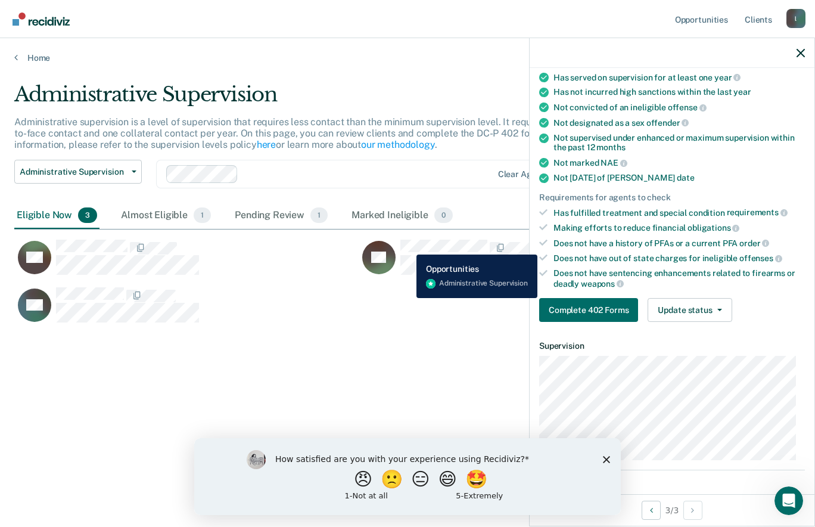 The image size is (815, 527). Describe the element at coordinates (679, 243) in the screenshot. I see `div: Does not have a history of PFAs or a current PFA order` at that location.